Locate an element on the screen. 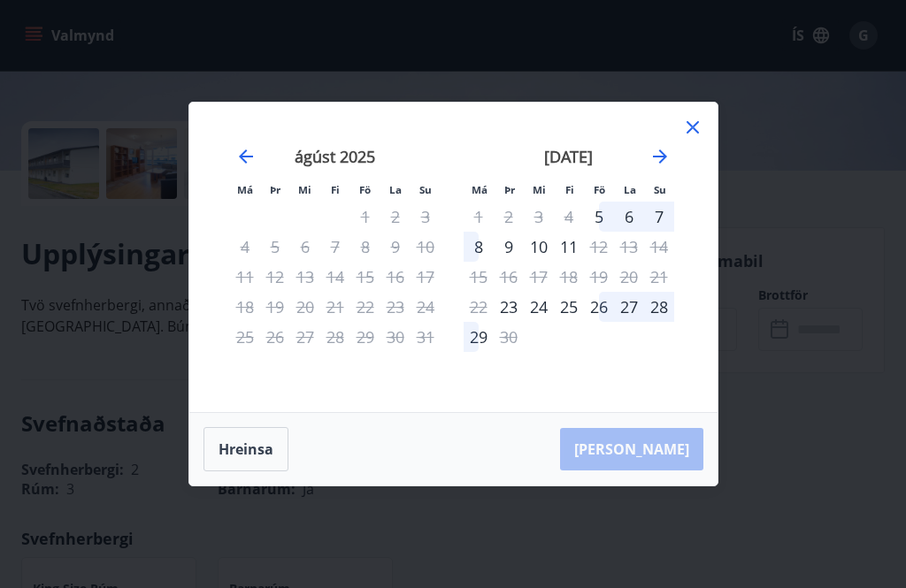 This screenshot has height=588, width=906. td: Not available. föstudagur, 19. september 2025 is located at coordinates (599, 277).